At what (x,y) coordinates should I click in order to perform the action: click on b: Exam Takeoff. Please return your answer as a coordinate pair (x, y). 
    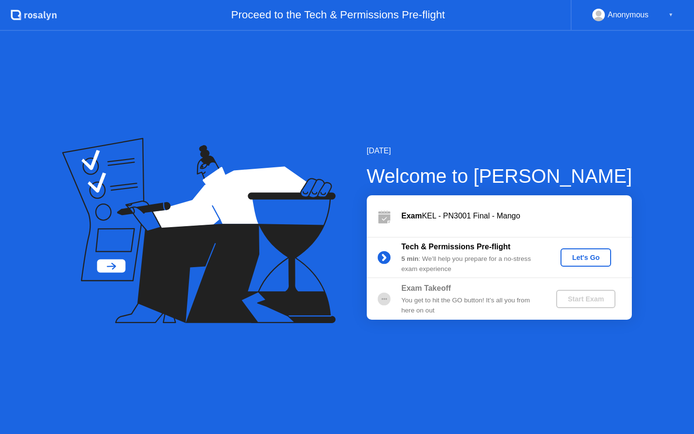
    Looking at the image, I should click on (426, 288).